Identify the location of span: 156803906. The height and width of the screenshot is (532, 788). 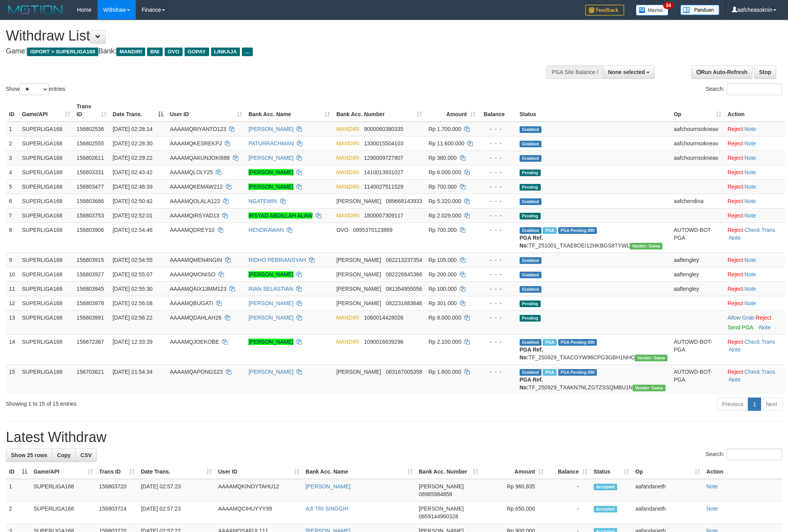
(90, 230).